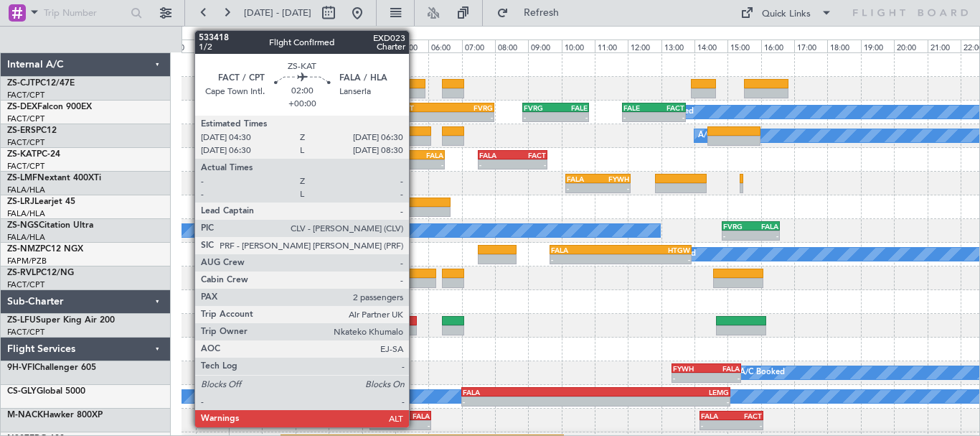 The image size is (980, 436). What do you see at coordinates (312, 46) in the screenshot?
I see `div: 02:00` at bounding box center [312, 46].